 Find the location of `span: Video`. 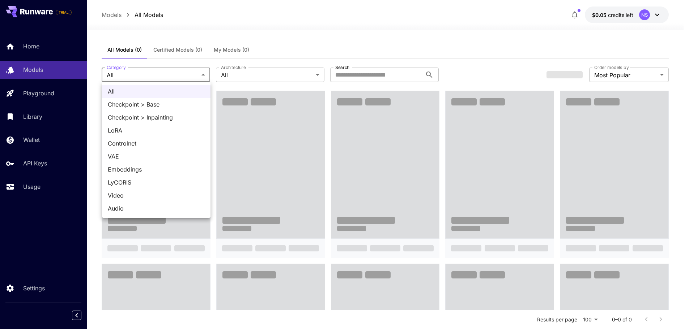

span: Video is located at coordinates (156, 196).